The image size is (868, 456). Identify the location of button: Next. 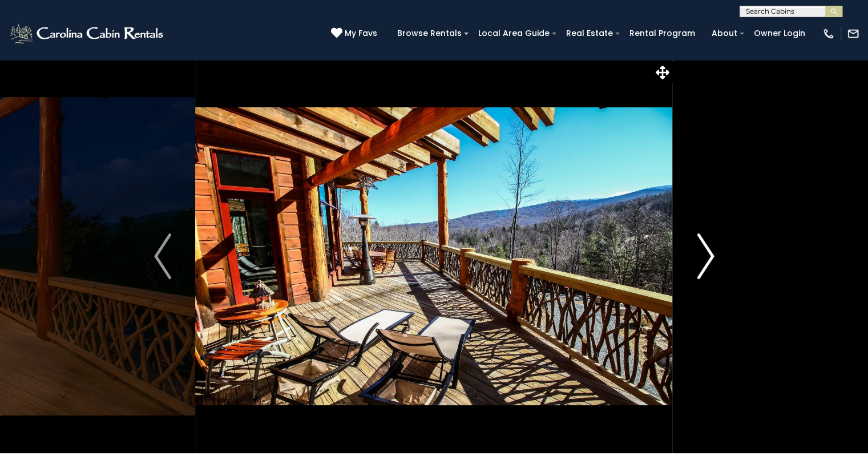
(706, 256).